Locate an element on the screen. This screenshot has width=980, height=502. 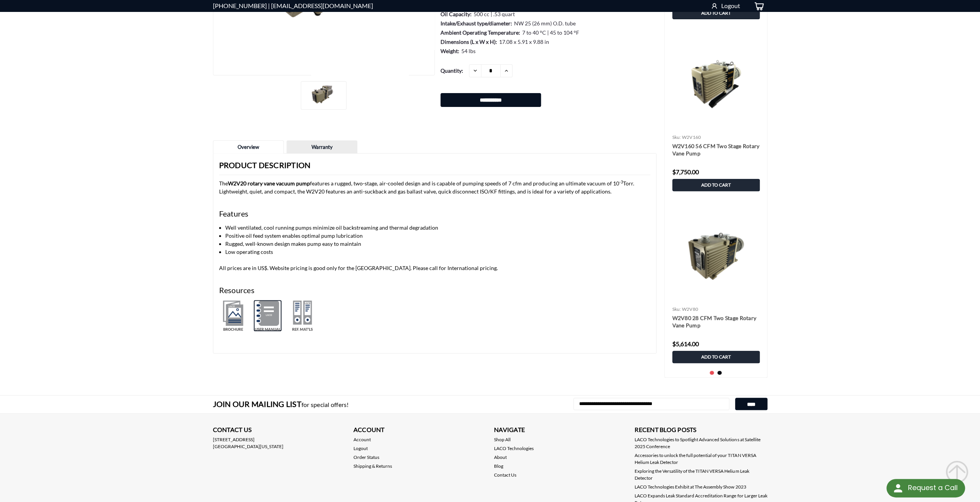
a: Shipping & Returns is located at coordinates (373, 466).